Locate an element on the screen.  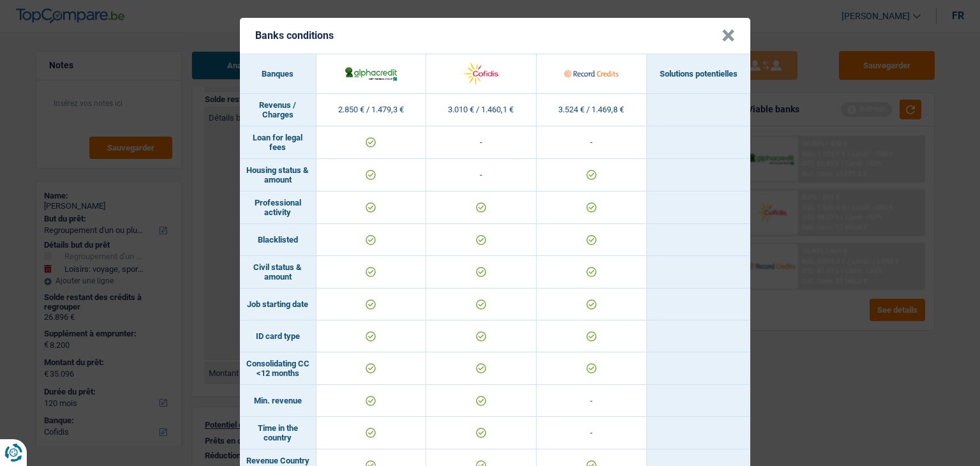
td: Consolidating CC <12 months is located at coordinates (278, 368).